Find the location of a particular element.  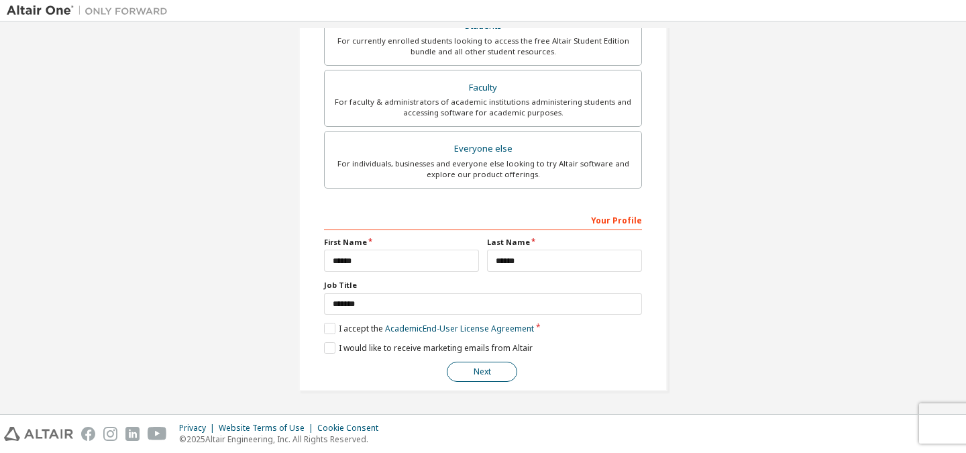

img: instagram.svg is located at coordinates (110, 434).